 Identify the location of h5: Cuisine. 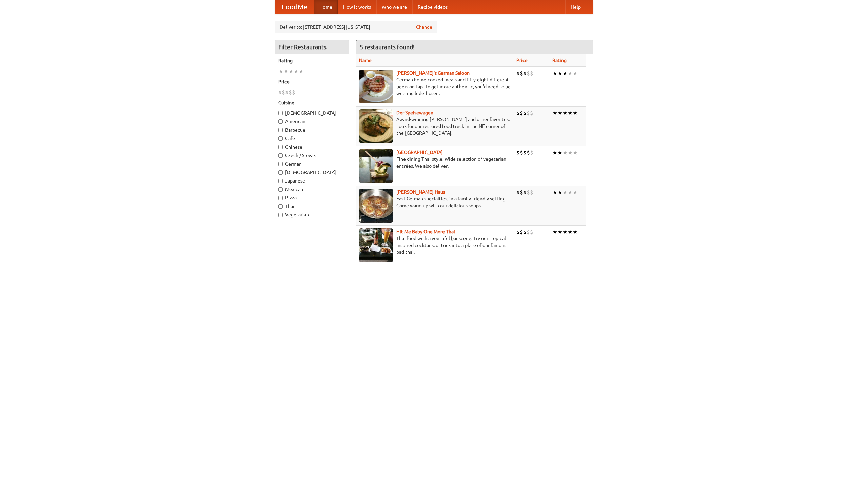
(312, 102).